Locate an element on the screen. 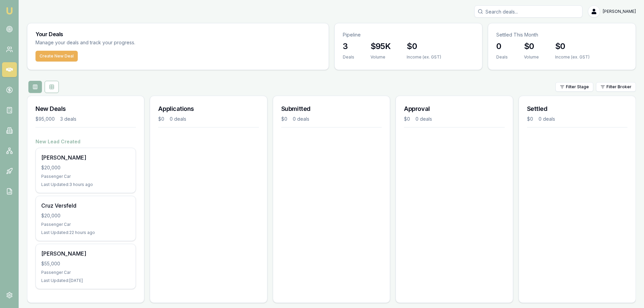 The image size is (644, 308). p: Settled This Month is located at coordinates (562, 35).